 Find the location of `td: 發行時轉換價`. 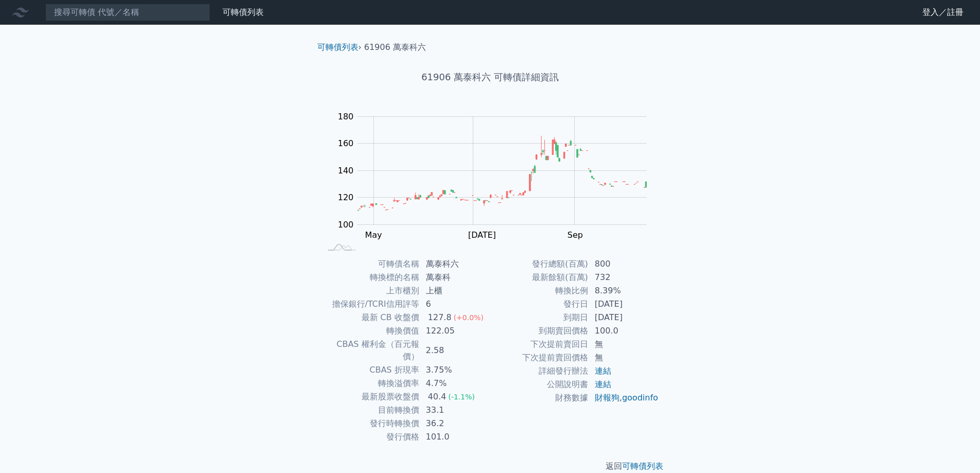

td: 發行時轉換價 is located at coordinates (370, 424).